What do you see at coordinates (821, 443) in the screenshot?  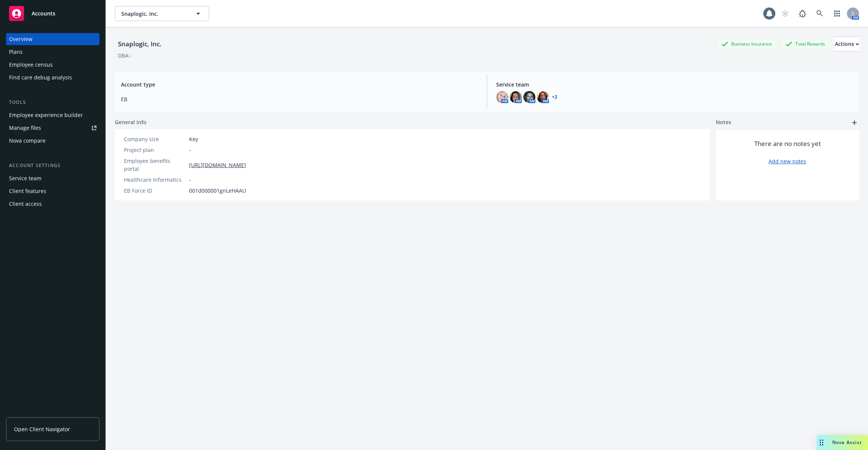 I see `div: Drag to move` at bounding box center [821, 443].